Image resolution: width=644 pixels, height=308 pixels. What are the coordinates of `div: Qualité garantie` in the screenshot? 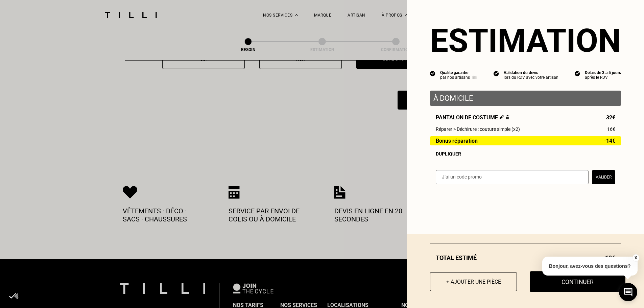 It's located at (459, 72).